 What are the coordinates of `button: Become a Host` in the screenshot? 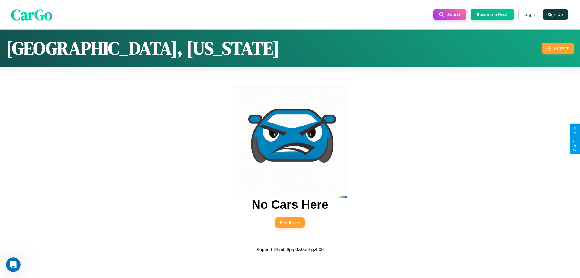 It's located at (492, 14).